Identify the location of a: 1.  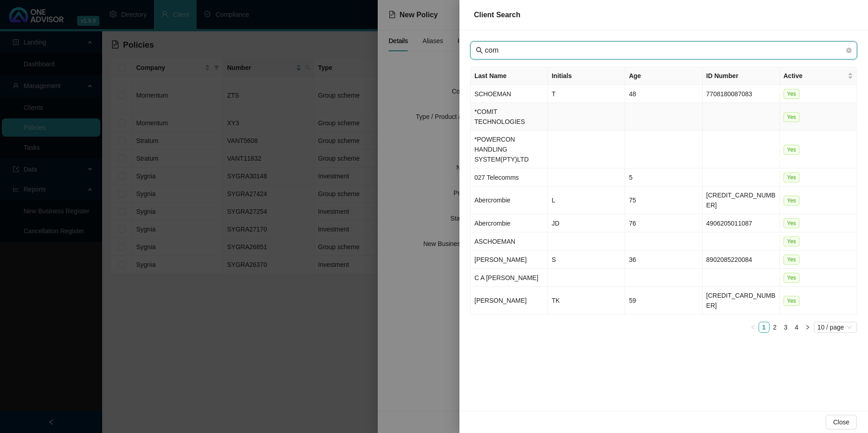
(765, 328).